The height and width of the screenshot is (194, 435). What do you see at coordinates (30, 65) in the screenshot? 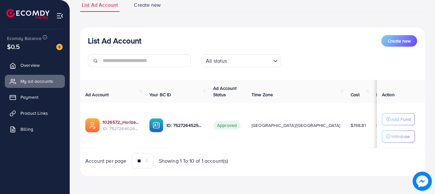
I see `span: Overview` at bounding box center [30, 65].